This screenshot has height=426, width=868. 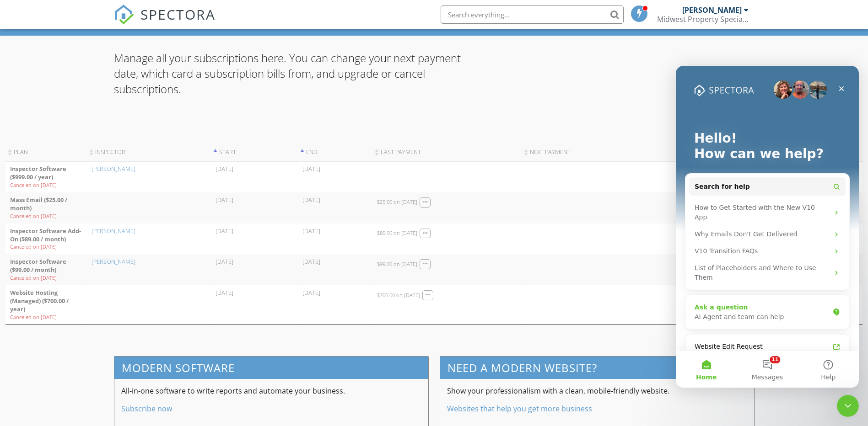 I want to click on p: Show your professionalism with a clean, mobile-friendly website., so click(x=597, y=392).